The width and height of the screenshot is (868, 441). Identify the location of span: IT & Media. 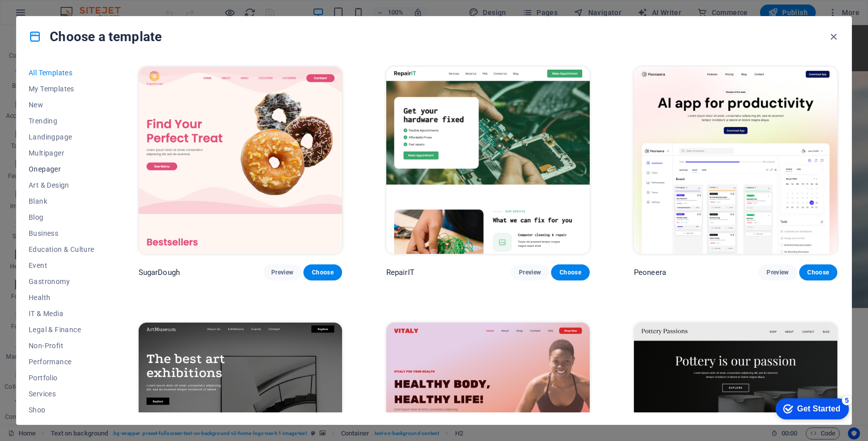
(61, 314).